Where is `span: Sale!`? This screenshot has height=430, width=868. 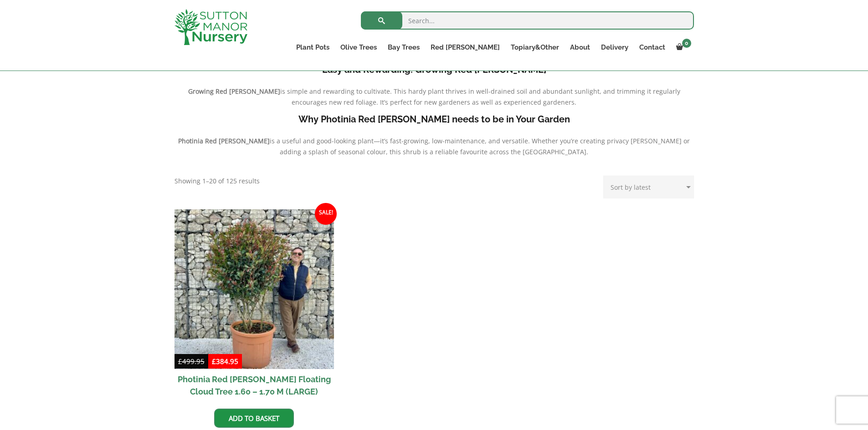 span: Sale! is located at coordinates (326, 214).